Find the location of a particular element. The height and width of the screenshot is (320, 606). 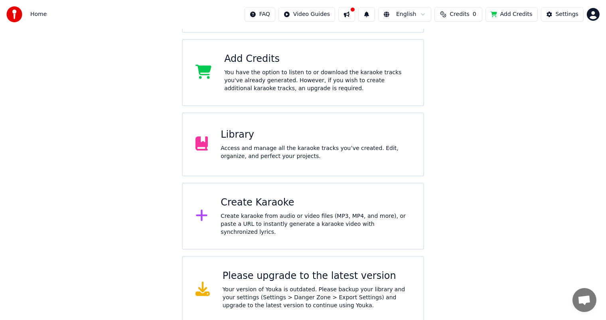

div: Your version of Youka is outdated. Please backup your library and your settings (Settings > Dange... is located at coordinates (317, 297).